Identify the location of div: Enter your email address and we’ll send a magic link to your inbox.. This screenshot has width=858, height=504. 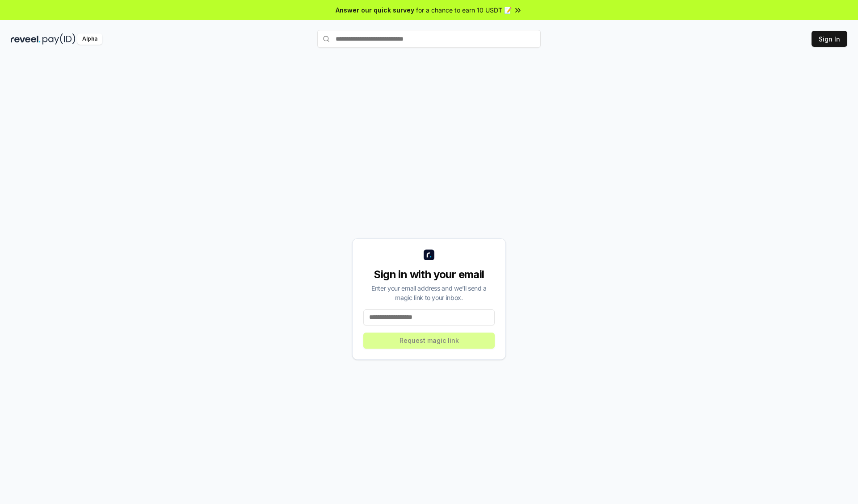
(429, 293).